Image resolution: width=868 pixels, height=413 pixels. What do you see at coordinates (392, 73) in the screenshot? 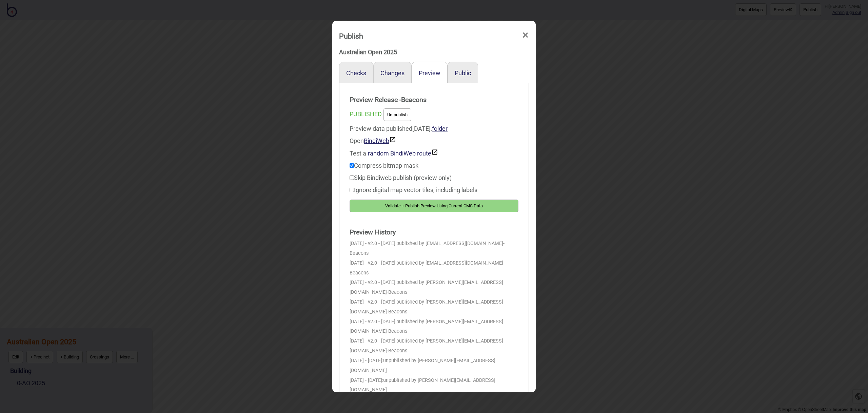
I see `button: Changes` at bounding box center [392, 73].